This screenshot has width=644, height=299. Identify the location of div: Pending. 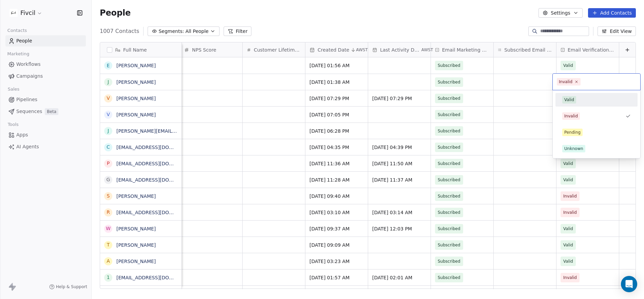
(572, 132).